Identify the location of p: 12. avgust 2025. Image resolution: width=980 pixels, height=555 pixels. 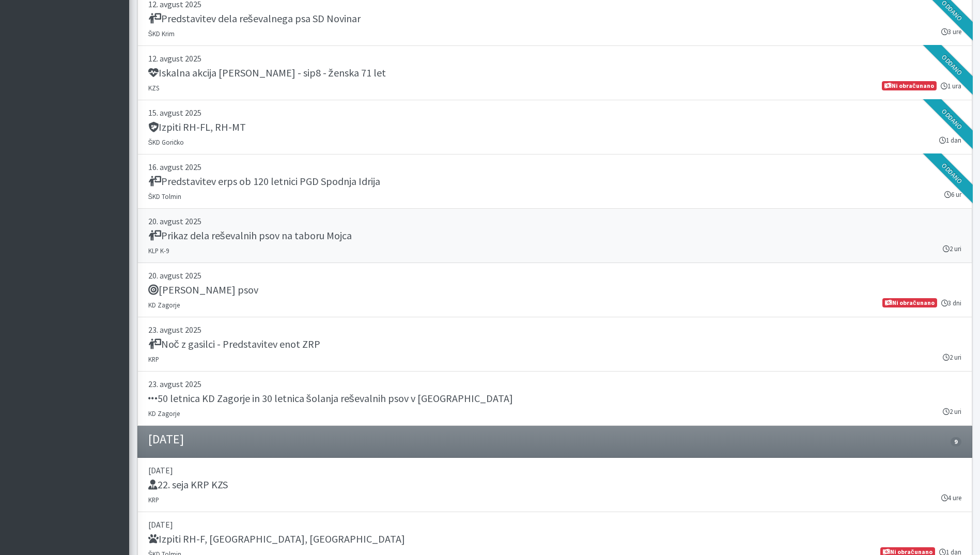
(555, 58).